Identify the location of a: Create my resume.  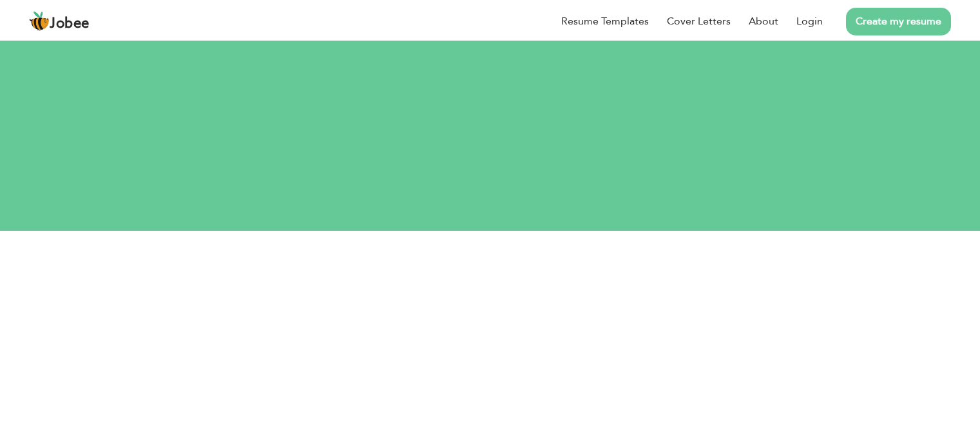
(898, 21).